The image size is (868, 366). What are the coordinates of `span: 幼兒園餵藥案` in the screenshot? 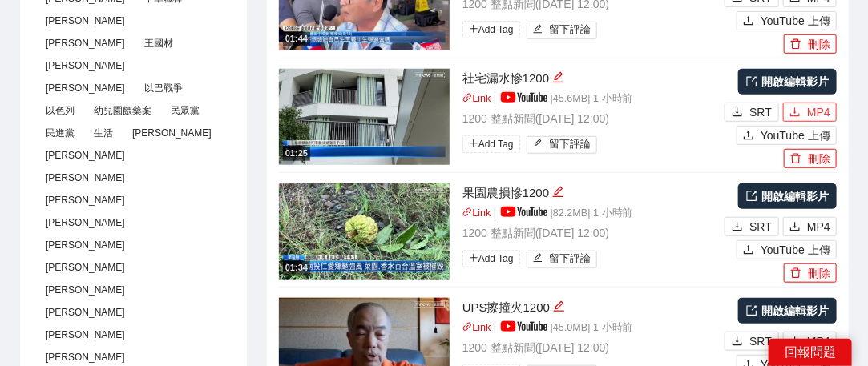 It's located at (122, 110).